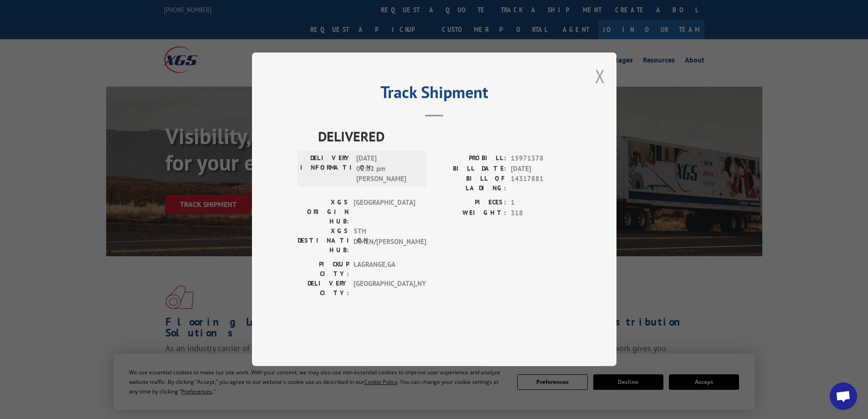  Describe the element at coordinates (323, 288) in the screenshot. I see `label: DELIVERY CITY:` at that location.